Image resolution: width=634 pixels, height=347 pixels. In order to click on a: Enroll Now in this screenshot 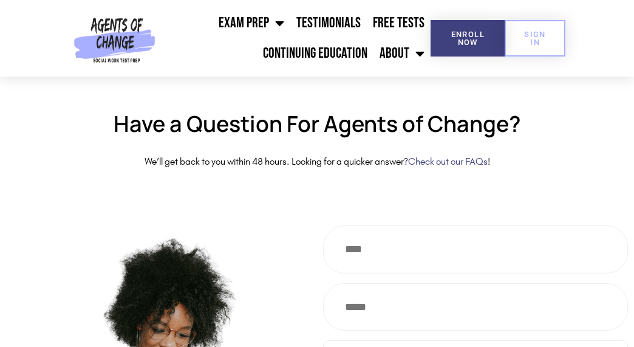, I will do `click(468, 38)`.